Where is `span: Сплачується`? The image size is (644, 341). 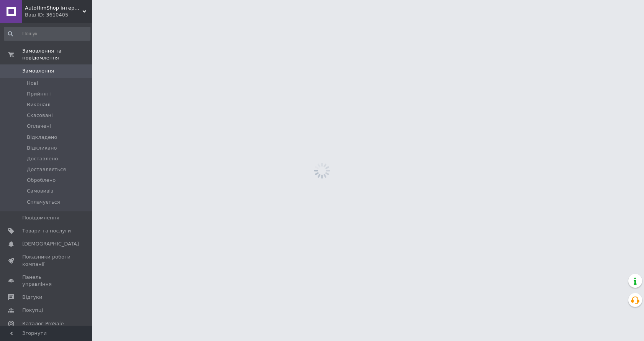 span: Сплачується is located at coordinates (43, 202).